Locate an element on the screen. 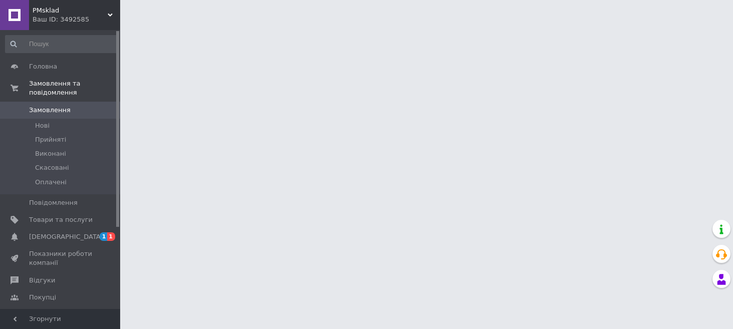  span: Нові is located at coordinates (42, 126).